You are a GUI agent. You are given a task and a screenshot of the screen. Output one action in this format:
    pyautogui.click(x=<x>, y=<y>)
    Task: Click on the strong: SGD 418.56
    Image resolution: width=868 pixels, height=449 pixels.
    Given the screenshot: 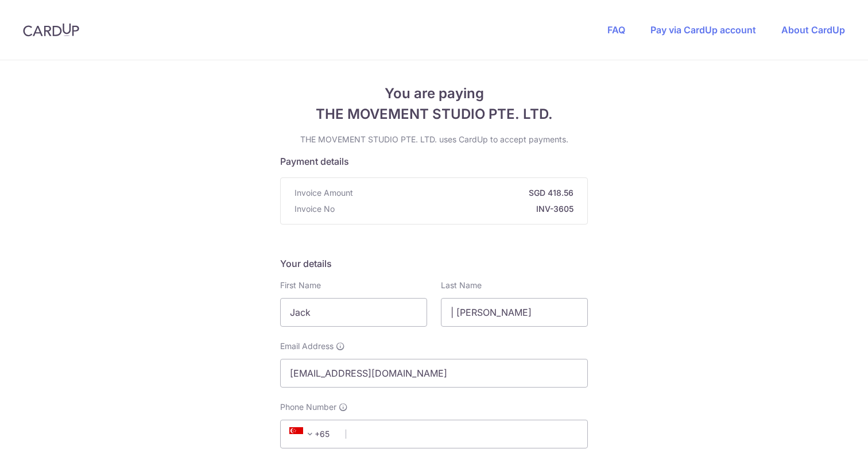 What is the action you would take?
    pyautogui.click(x=466, y=193)
    